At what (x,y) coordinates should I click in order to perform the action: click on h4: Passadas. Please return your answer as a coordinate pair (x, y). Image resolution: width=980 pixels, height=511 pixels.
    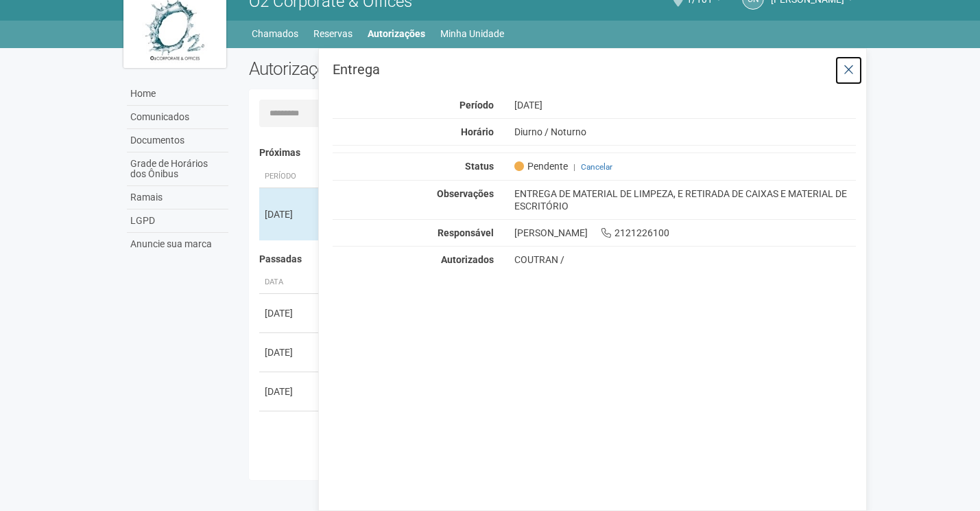
    Looking at the image, I should click on (553, 258).